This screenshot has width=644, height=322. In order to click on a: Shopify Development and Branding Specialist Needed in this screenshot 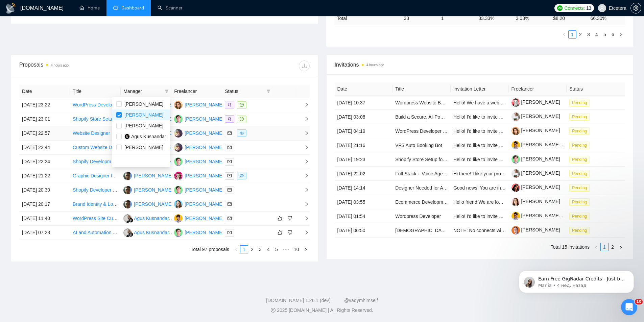, I will do `click(130, 161)`.